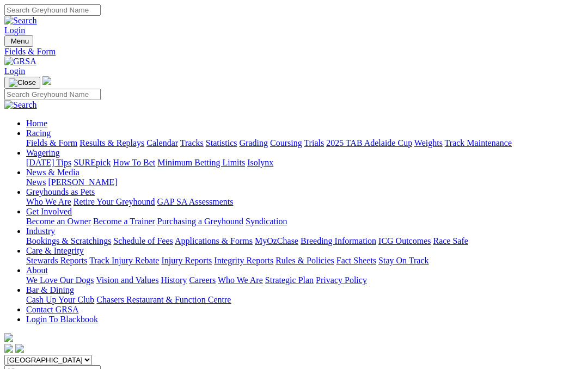 This screenshot has width=588, height=369. What do you see at coordinates (124, 260) in the screenshot?
I see `a: Track Injury Rebate` at bounding box center [124, 260].